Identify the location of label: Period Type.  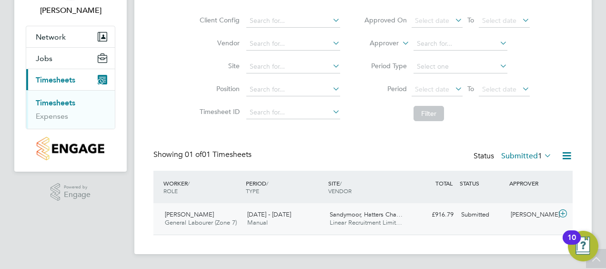
(385, 66).